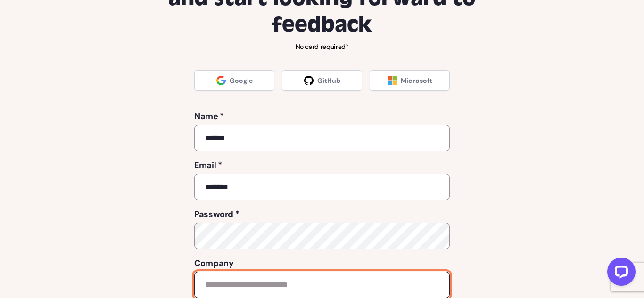 Image resolution: width=644 pixels, height=298 pixels. What do you see at coordinates (322, 81) in the screenshot?
I see `a: GitHub` at bounding box center [322, 81].